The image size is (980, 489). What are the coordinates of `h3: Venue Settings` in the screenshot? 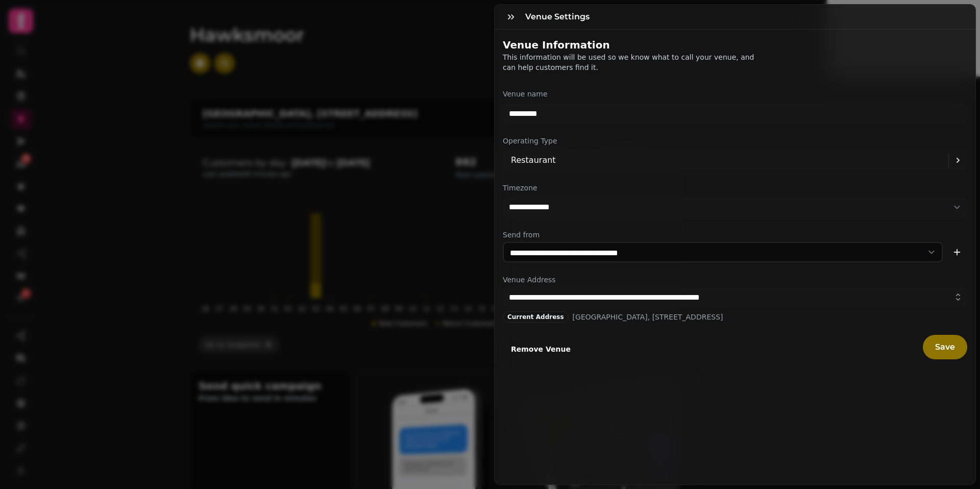 It's located at (559, 17).